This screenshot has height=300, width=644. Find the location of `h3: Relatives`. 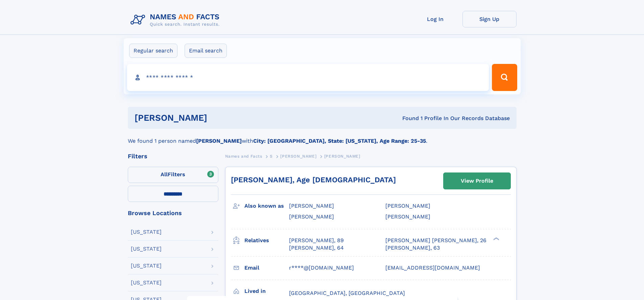

h3: Relatives is located at coordinates (267, 241).